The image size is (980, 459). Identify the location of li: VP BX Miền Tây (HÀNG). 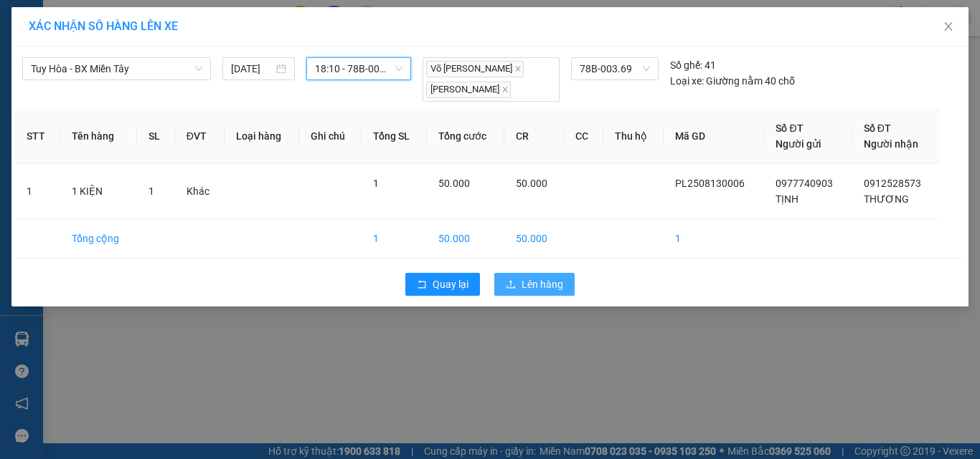
(145, 93).